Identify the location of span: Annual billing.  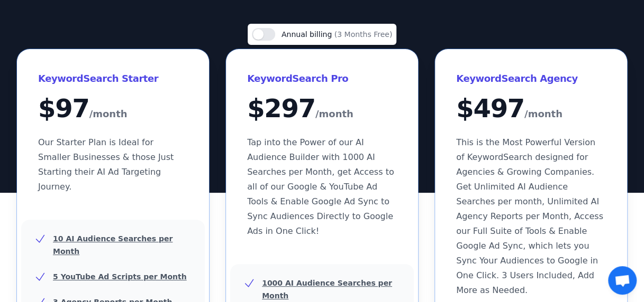
(308, 35).